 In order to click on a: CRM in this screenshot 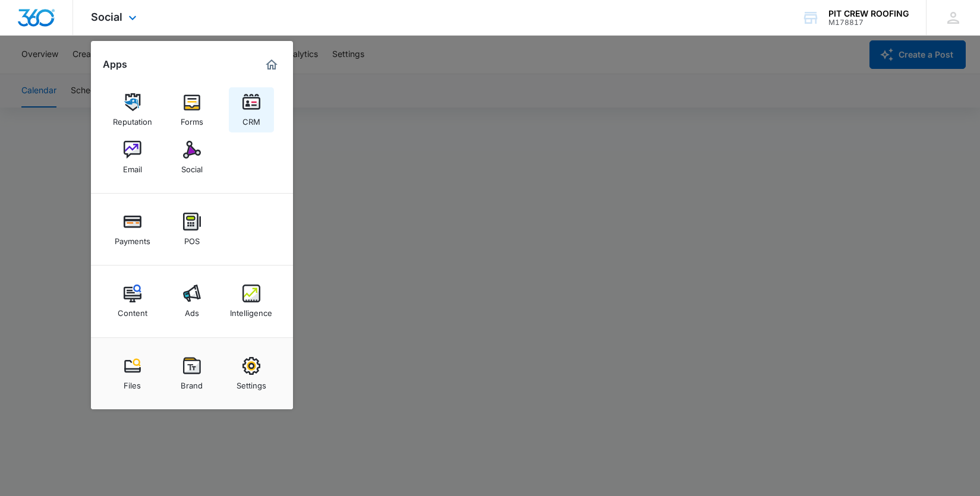, I will do `click(251, 110)`.